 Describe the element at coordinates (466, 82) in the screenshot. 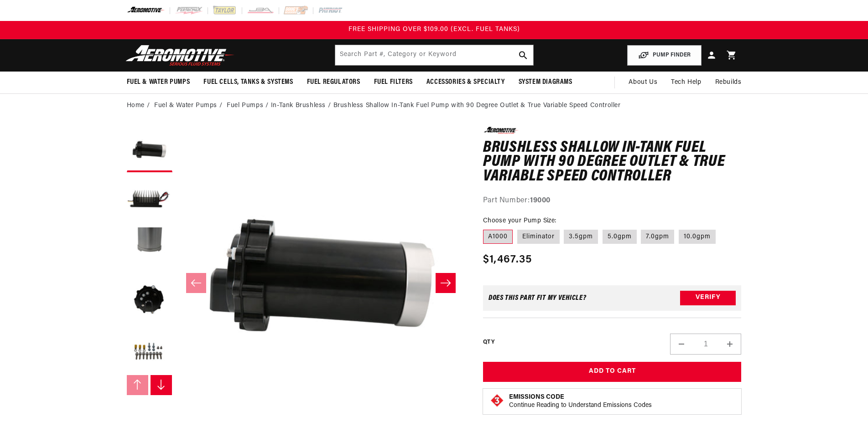

I see `span: Accessories & Specialty` at that location.